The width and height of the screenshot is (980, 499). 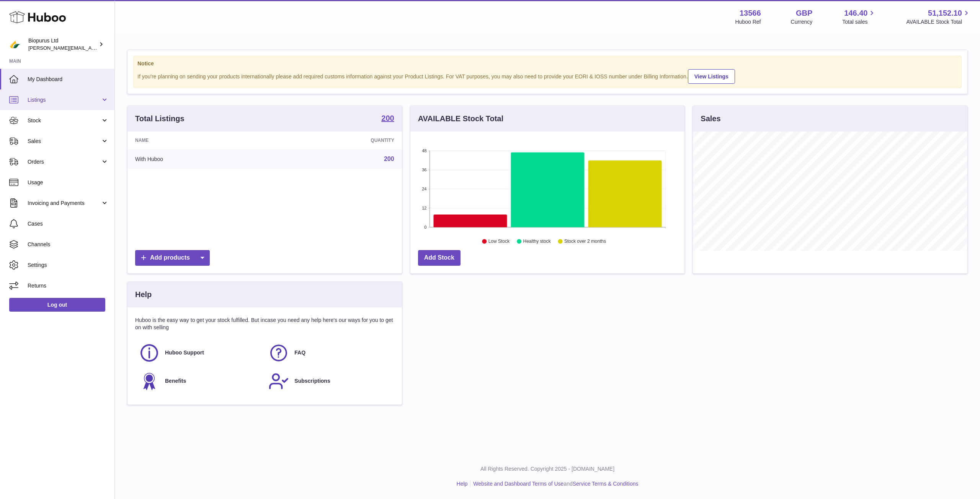 What do you see at coordinates (68, 245) in the screenshot?
I see `span: Channels` at bounding box center [68, 245].